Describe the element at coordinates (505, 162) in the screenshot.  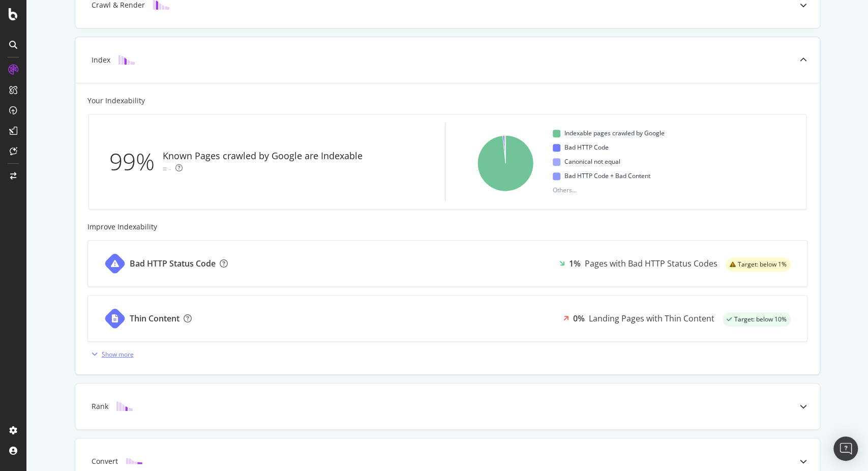
I see `div: A chart.` at that location.